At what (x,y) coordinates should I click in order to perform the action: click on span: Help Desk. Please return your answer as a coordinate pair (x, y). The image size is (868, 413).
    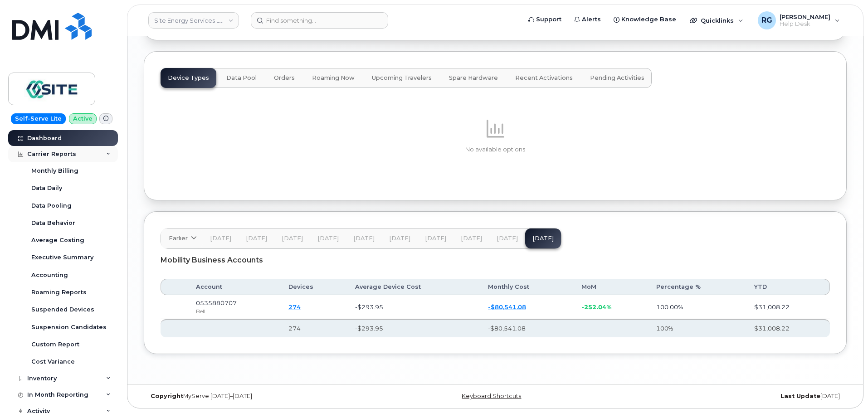
    Looking at the image, I should click on (805, 24).